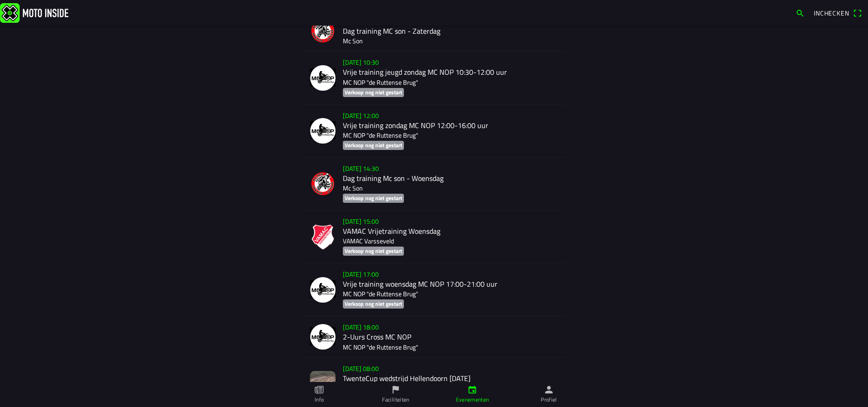  I want to click on a: Incheckenqr scanner, so click(837, 13).